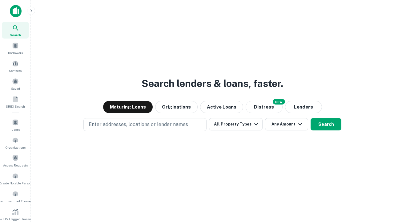  Describe the element at coordinates (15, 84) in the screenshot. I see `a: Saved` at that location.